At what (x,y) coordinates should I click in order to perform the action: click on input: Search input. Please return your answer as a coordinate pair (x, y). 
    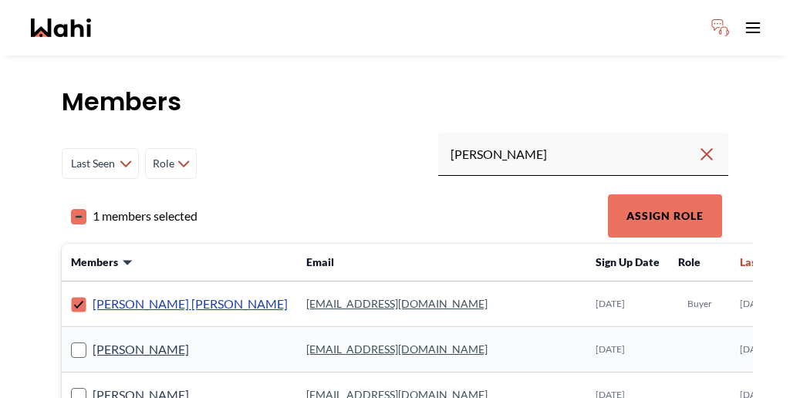
    Looking at the image, I should click on (574, 154).